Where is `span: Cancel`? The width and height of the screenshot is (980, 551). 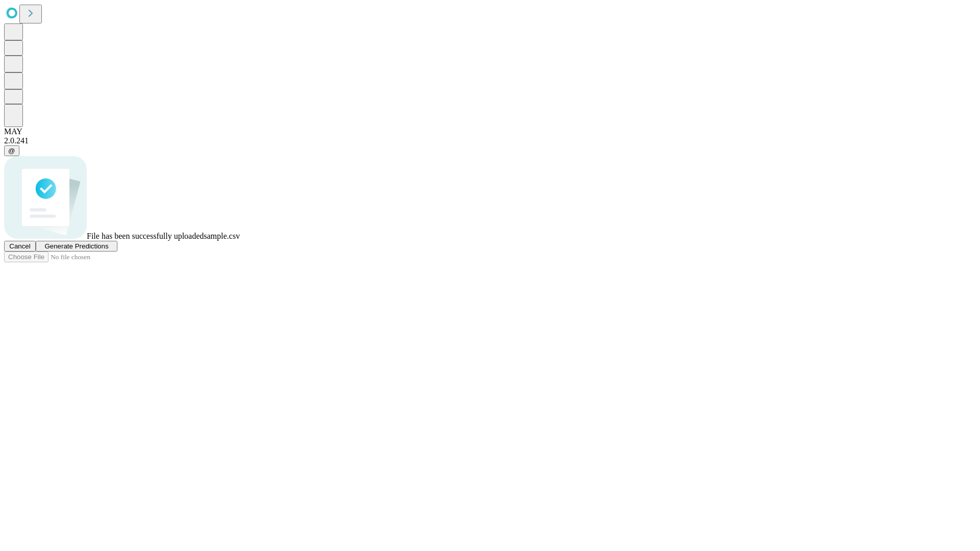 span: Cancel is located at coordinates (20, 246).